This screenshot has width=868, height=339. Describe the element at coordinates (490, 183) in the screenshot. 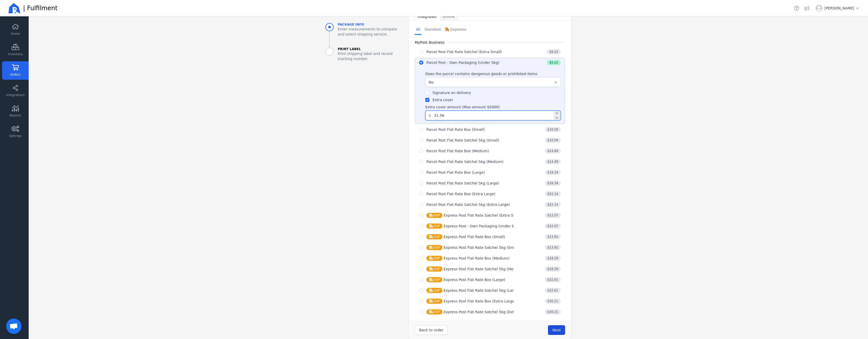

I see `button: Parcel Post Flat Rate Satchel 5kg (Large)$18.34` at that location.